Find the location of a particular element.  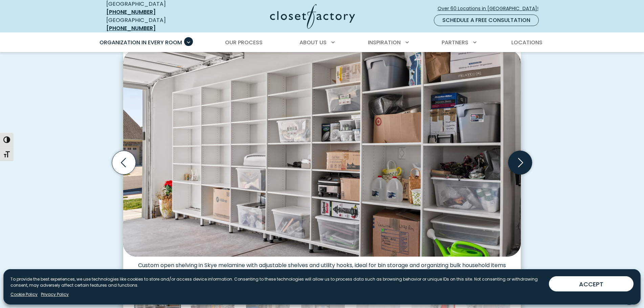

a: Privacy Policy is located at coordinates (55, 295).